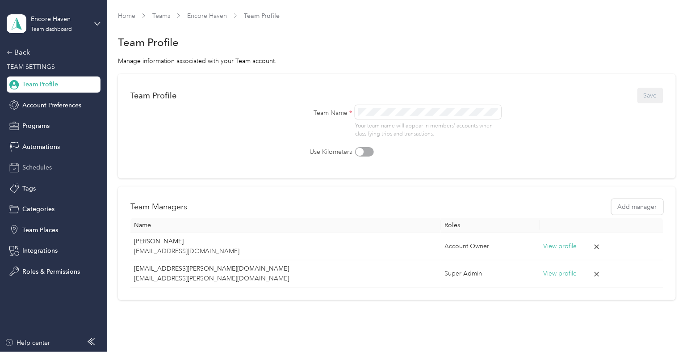  Describe the element at coordinates (51, 271) in the screenshot. I see `span: Roles & Permissions` at that location.